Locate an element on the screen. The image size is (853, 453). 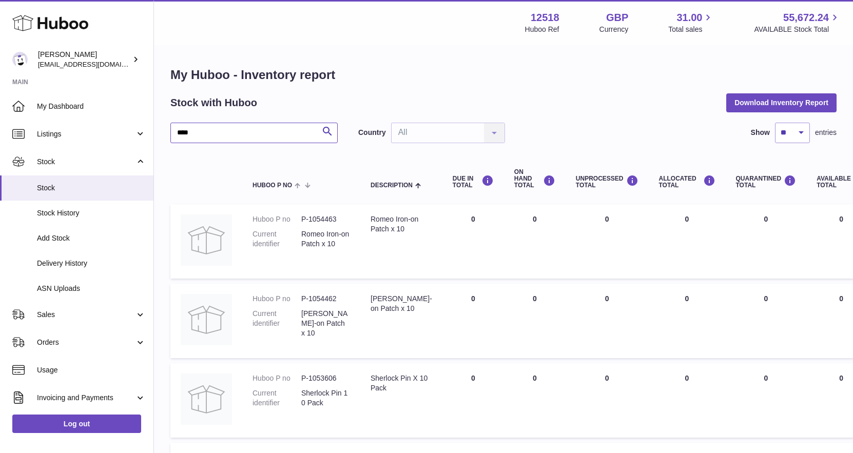
div: QUARANTINED Total is located at coordinates (767, 182).